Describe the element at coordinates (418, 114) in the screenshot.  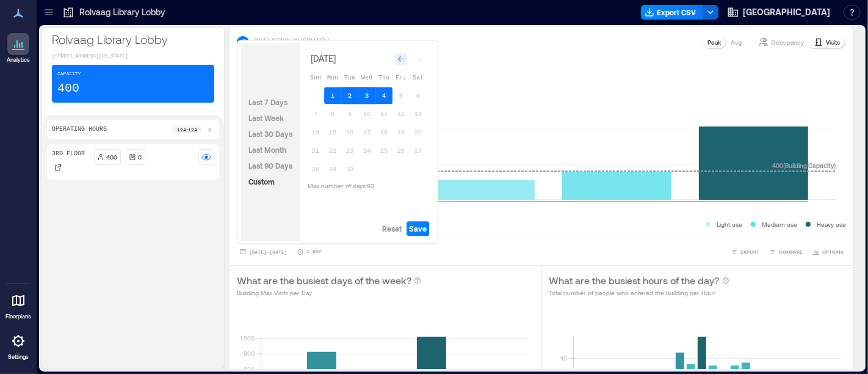
I see `button: 13` at that location.